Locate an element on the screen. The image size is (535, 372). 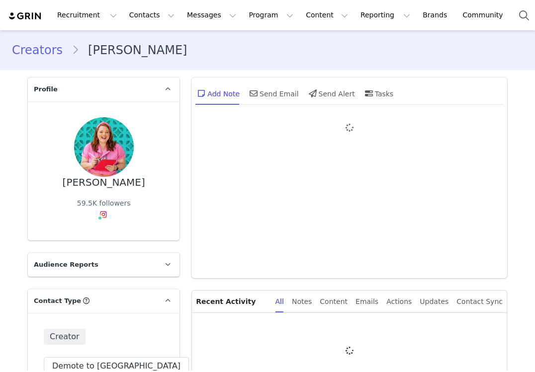
span: Creator is located at coordinates (65, 337).